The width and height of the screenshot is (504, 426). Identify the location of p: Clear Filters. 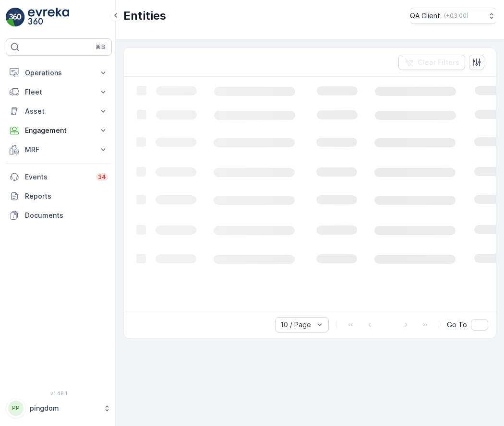
(439, 62).